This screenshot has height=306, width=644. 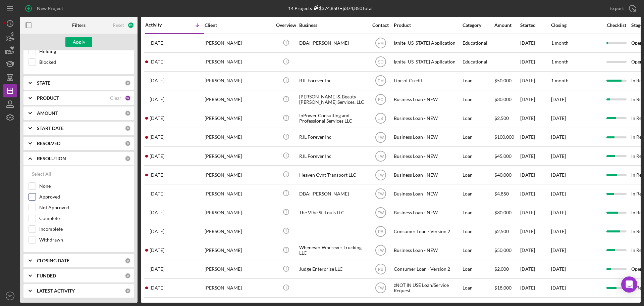 What do you see at coordinates (79, 42) in the screenshot?
I see `div: Apply` at bounding box center [79, 42].